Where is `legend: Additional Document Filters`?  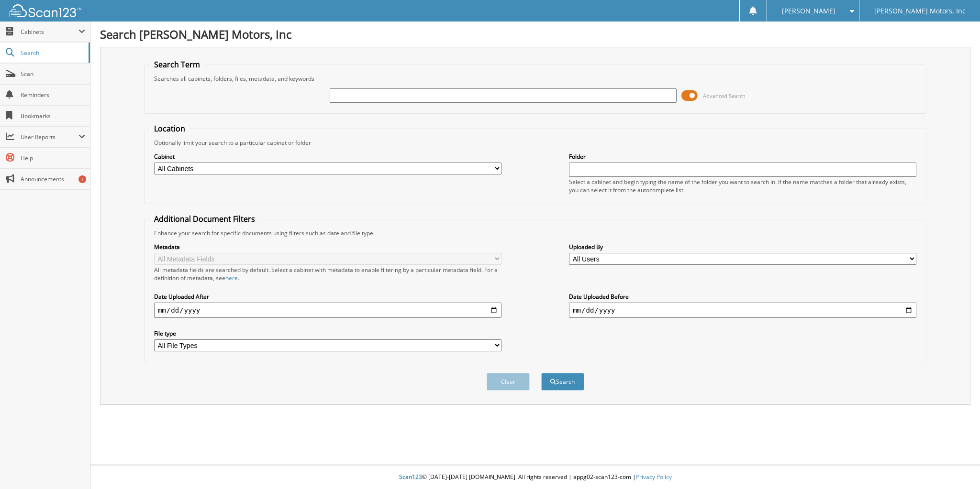
legend: Additional Document Filters is located at coordinates (204, 219).